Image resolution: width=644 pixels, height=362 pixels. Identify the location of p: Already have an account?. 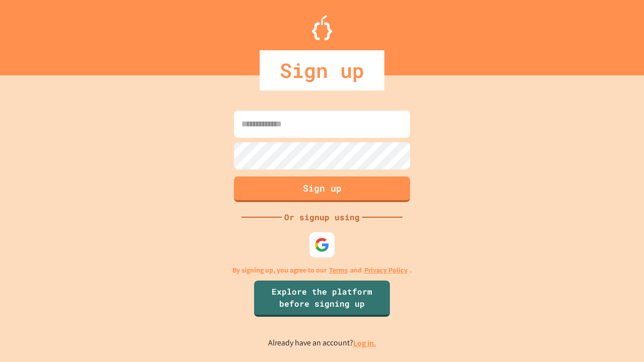
(322, 343).